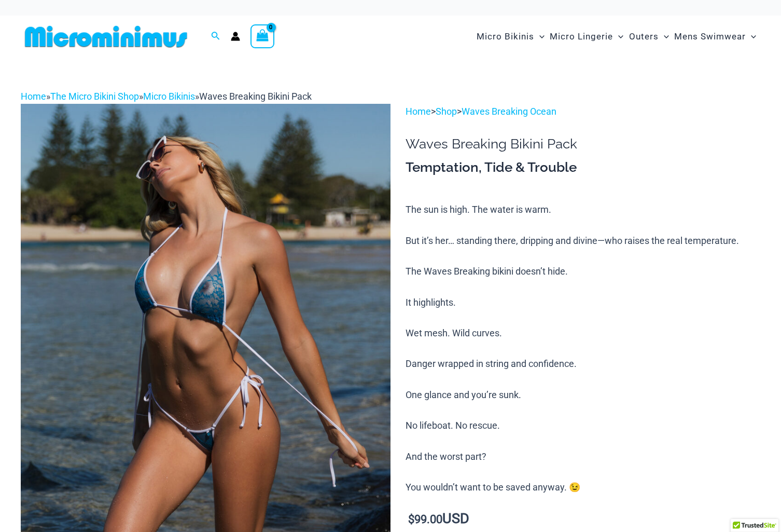 The height and width of the screenshot is (532, 781). Describe the element at coordinates (263, 36) in the screenshot. I see `a: View Shopping Cart, empty` at that location.